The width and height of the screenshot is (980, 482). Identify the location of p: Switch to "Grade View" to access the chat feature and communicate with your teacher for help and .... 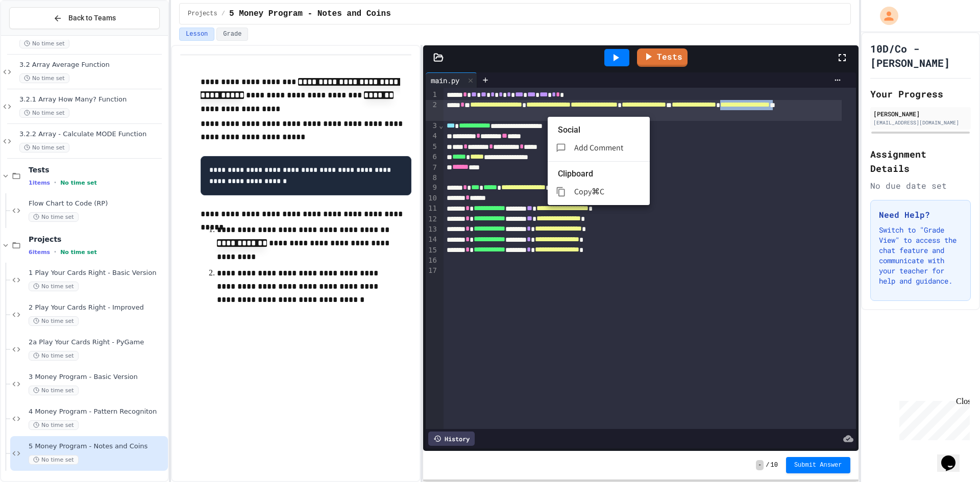
(920, 255).